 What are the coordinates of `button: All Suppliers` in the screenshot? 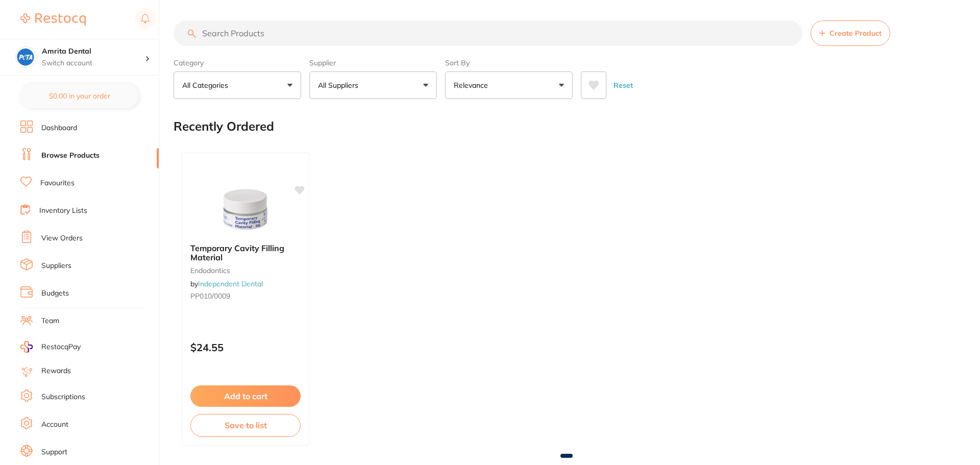 It's located at (373, 85).